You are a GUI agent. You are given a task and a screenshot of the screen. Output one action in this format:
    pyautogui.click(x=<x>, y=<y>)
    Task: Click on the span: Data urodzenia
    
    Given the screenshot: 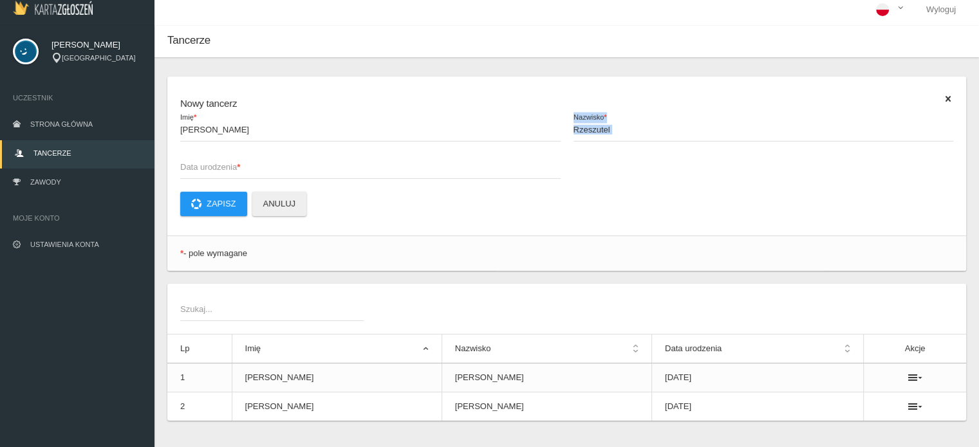 What is the action you would take?
    pyautogui.click(x=364, y=167)
    